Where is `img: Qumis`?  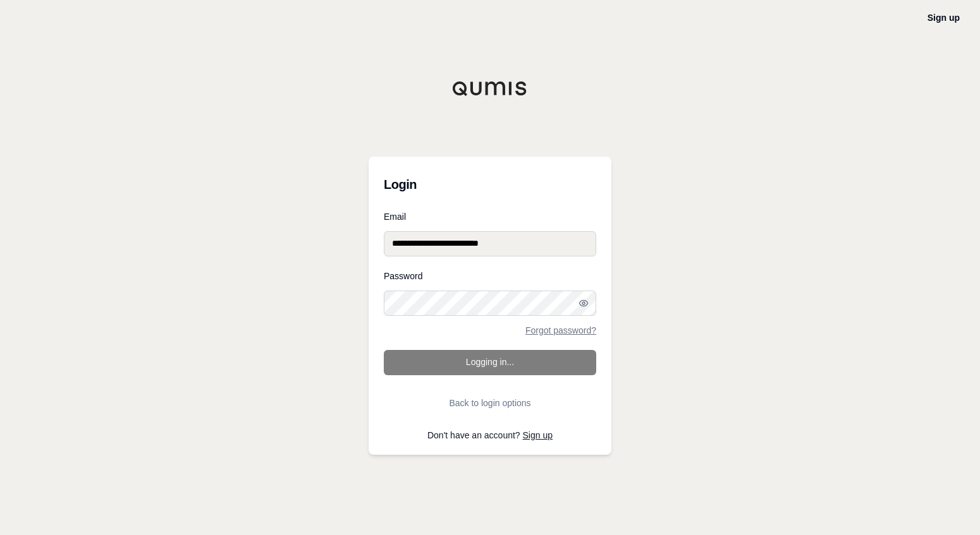 img: Qumis is located at coordinates (490, 88).